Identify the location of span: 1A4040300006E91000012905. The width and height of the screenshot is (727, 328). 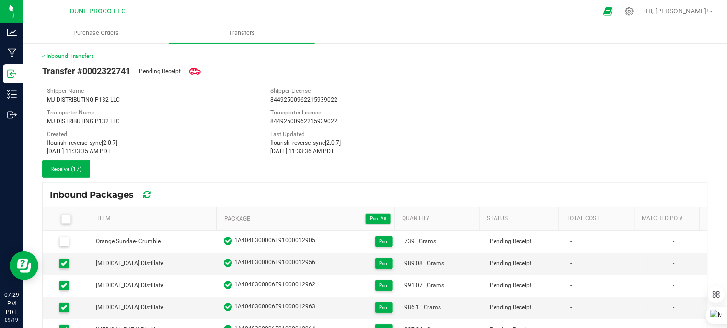
(275, 241).